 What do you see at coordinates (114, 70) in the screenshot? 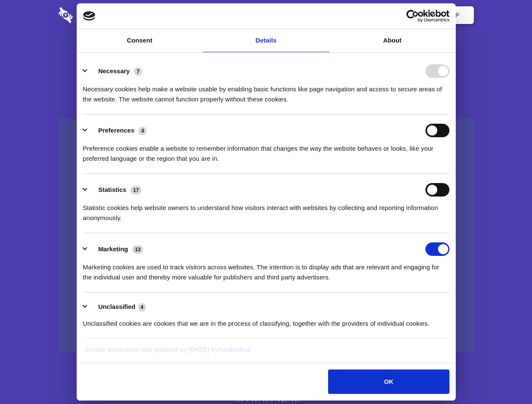
I see `label: Necessary` at bounding box center [114, 70].